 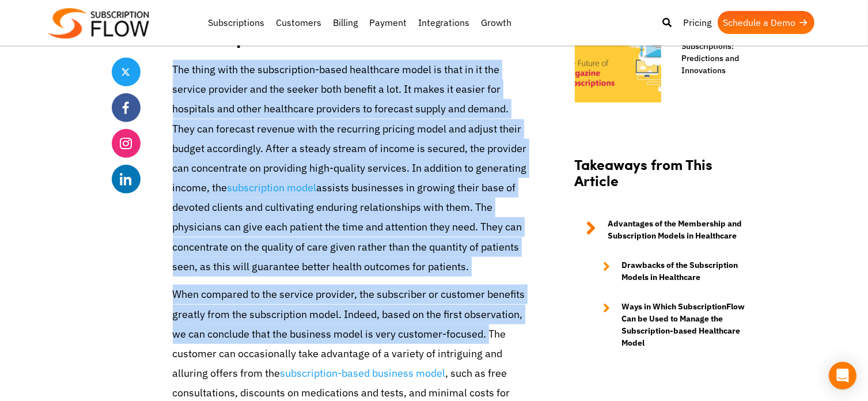 What do you see at coordinates (684, 272) in the screenshot?
I see `strong: Drawbacks of the Subscription Models in Healthcare` at bounding box center [684, 272].